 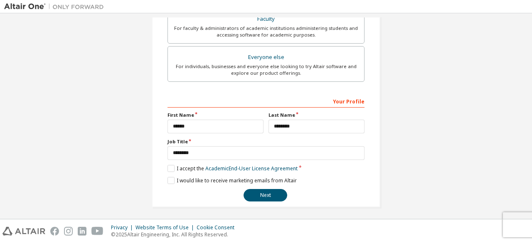 I want to click on img: facebook.svg, so click(x=54, y=231).